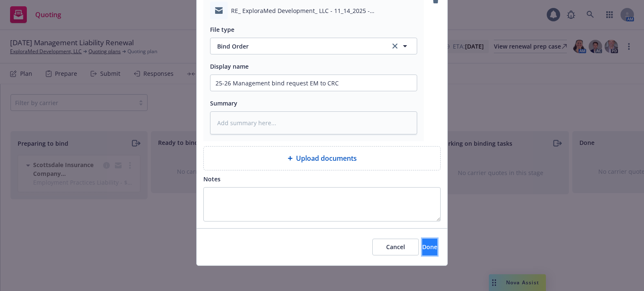 The width and height of the screenshot is (644, 291). Describe the element at coordinates (224, 103) in the screenshot. I see `span: Summary` at that location.